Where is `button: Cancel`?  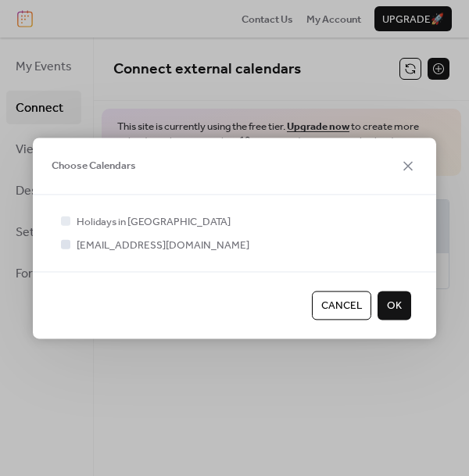 button: Cancel is located at coordinates (342, 306).